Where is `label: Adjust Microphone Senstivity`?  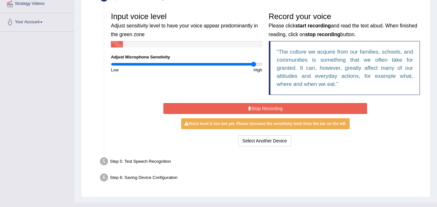 label: Adjust Microphone Senstivity is located at coordinates (140, 57).